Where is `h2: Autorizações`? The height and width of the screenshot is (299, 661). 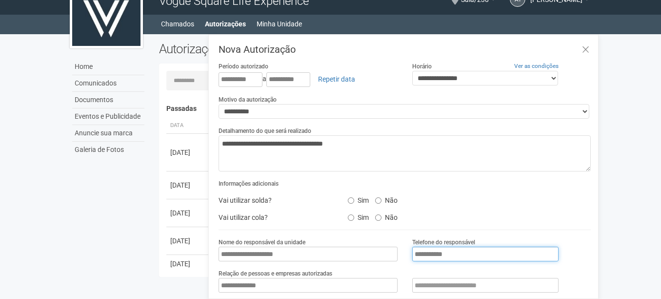 h2: Autorizações is located at coordinates (264, 49).